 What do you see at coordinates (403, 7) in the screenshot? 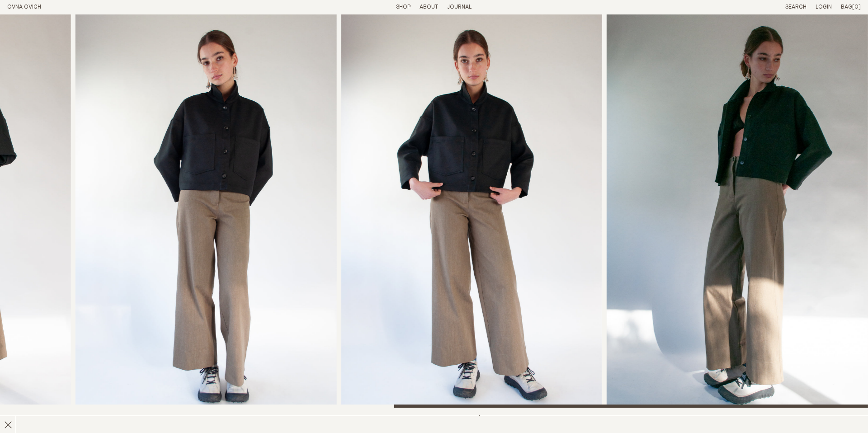
I see `a: Shop` at bounding box center [403, 7].